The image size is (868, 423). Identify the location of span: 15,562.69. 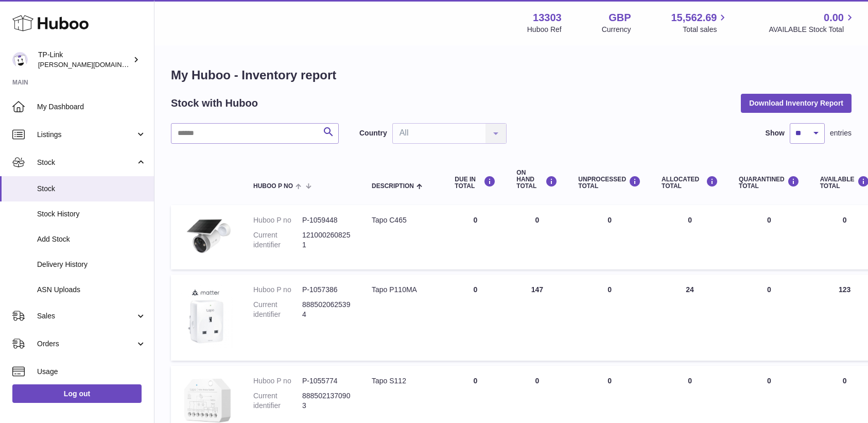
(693, 17).